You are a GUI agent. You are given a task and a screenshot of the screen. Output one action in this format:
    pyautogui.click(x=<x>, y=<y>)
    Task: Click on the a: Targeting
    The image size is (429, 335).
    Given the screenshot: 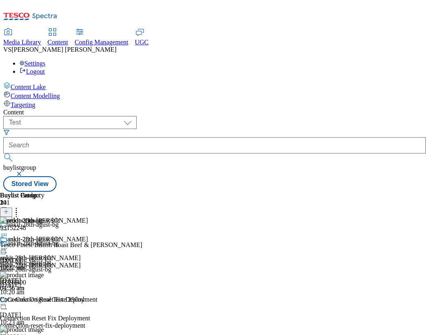 What is the action you would take?
    pyautogui.click(x=214, y=104)
    